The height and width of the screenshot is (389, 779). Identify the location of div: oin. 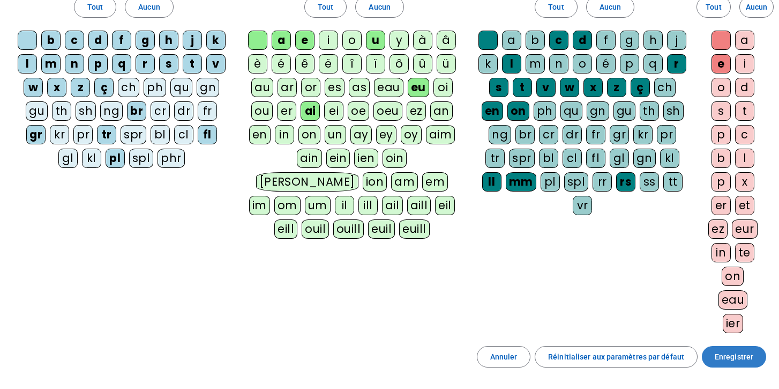
(395, 158).